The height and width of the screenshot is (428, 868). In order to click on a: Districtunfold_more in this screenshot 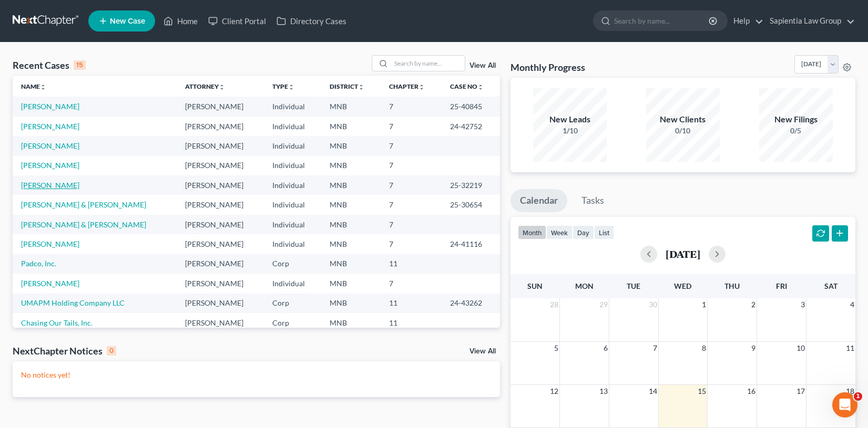, I will do `click(347, 87)`.